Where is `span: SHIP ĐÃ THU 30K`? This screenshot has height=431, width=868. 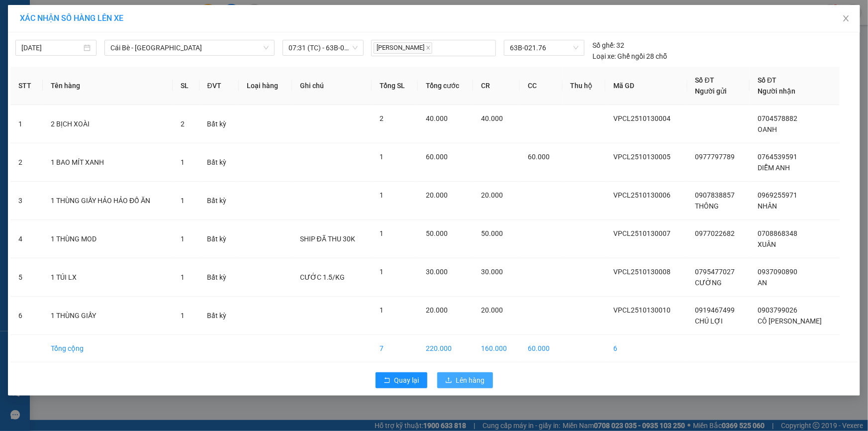 span: SHIP ĐÃ THU 30K is located at coordinates (327, 239).